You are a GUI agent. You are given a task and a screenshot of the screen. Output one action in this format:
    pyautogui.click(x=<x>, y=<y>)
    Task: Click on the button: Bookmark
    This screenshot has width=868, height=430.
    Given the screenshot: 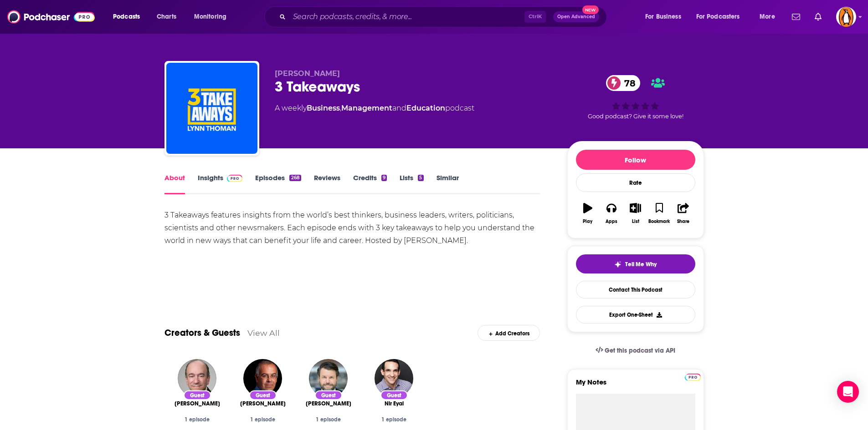 What is the action you would take?
    pyautogui.click(x=660, y=214)
    